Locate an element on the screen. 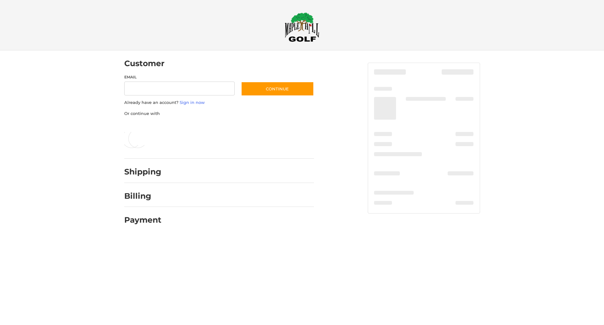 This screenshot has width=604, height=325. label: Email is located at coordinates (180, 77).